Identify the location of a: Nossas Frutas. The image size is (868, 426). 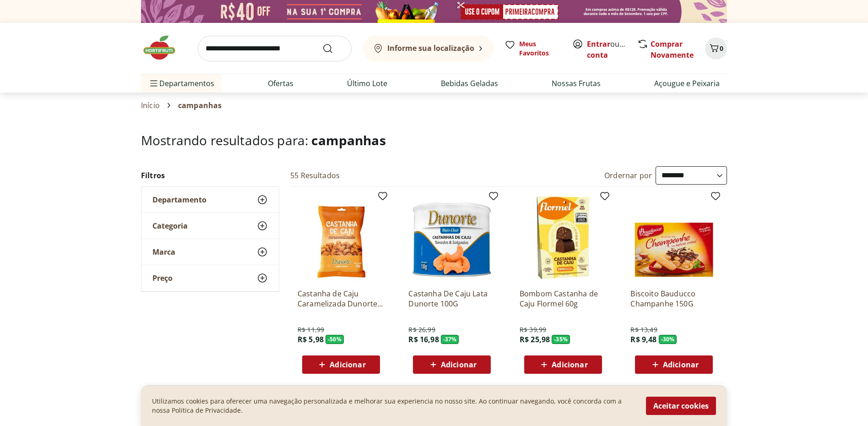
(576, 84).